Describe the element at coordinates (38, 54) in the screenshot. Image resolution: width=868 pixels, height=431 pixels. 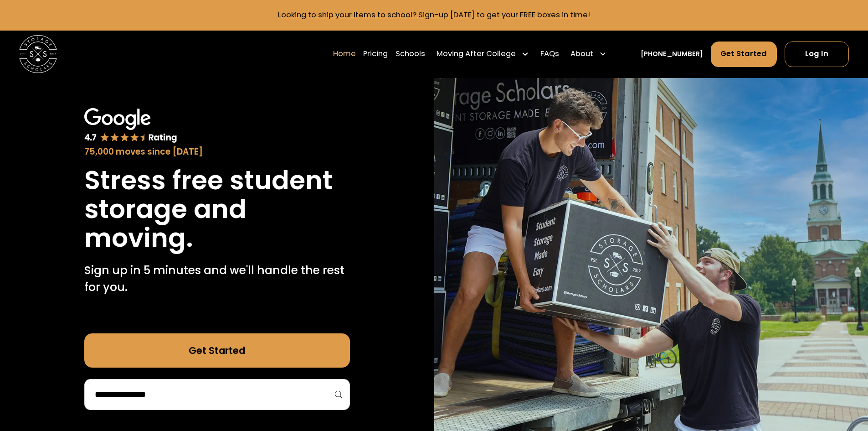
I see `img: Storage Scholars main logo` at that location.